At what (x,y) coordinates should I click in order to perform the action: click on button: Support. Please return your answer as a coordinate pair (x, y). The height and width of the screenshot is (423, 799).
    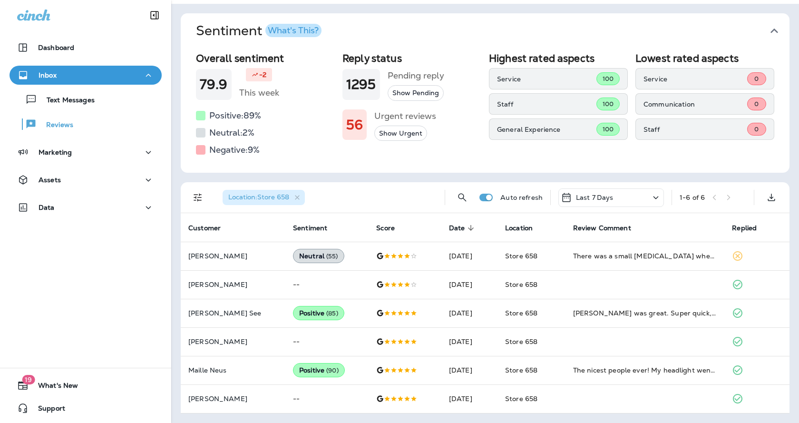
    Looking at the image, I should click on (86, 408).